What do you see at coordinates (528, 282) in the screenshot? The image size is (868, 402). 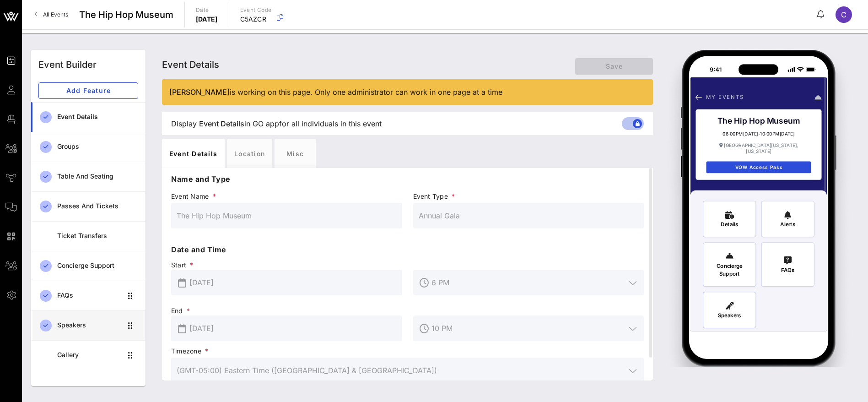 I see `input: Start Time` at bounding box center [528, 282].